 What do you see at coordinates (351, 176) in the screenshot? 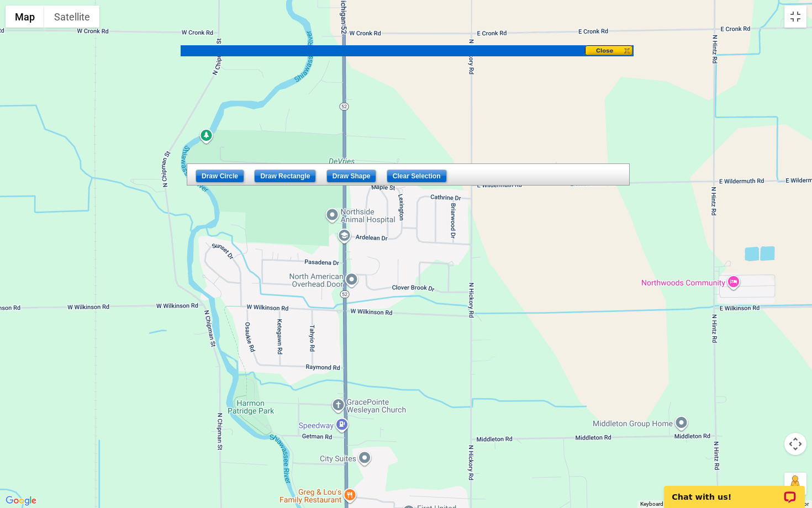
I see `input: Draw Shape` at bounding box center [351, 176].